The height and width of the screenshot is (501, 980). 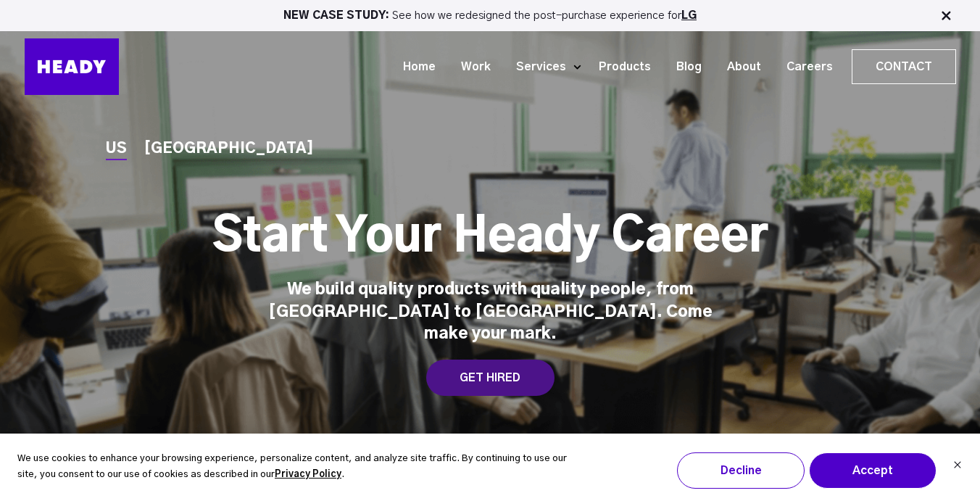 What do you see at coordinates (689, 16) in the screenshot?
I see `a: LG` at bounding box center [689, 16].